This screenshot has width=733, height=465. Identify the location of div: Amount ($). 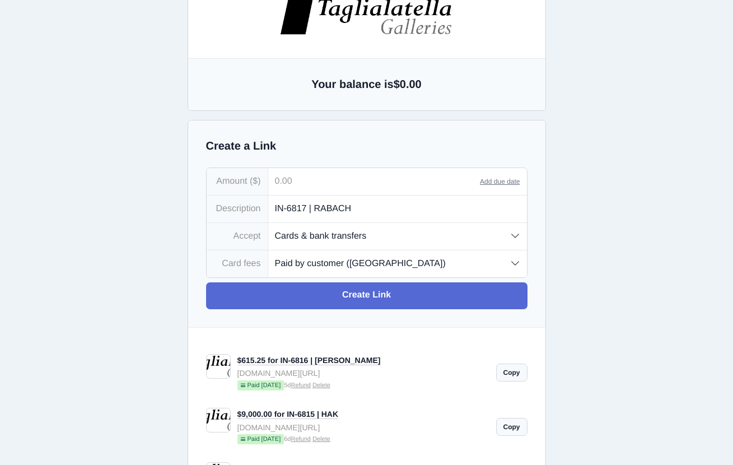
(238, 182).